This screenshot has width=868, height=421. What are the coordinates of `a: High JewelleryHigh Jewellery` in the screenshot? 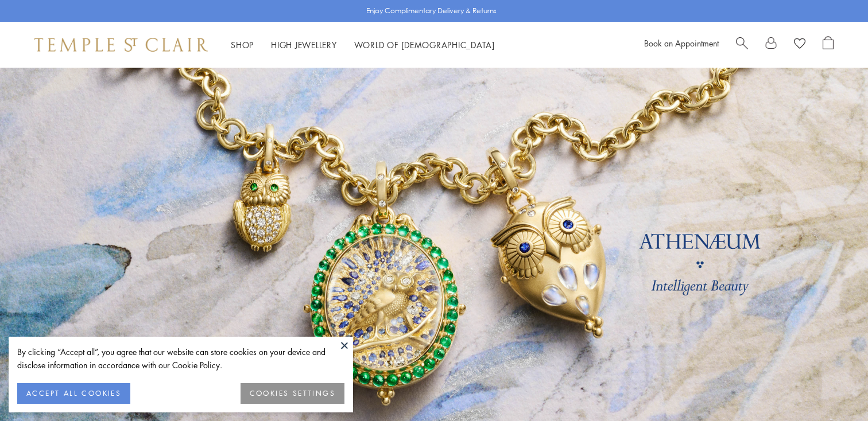 It's located at (304, 45).